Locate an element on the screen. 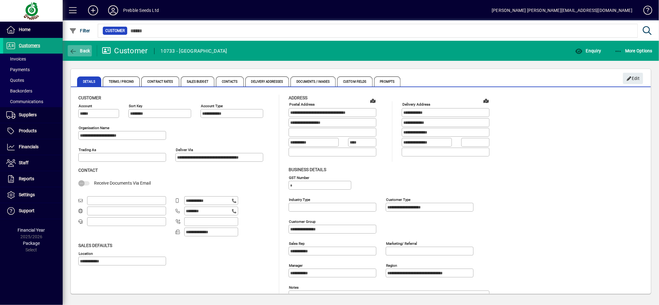 Image resolution: width=659 pixels, height=305 pixels. span: Edit is located at coordinates (633, 78).